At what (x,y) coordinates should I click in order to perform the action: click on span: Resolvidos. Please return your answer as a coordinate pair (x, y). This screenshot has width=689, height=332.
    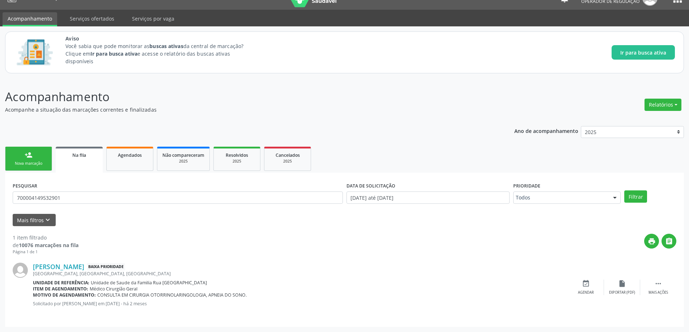
    Looking at the image, I should click on (237, 155).